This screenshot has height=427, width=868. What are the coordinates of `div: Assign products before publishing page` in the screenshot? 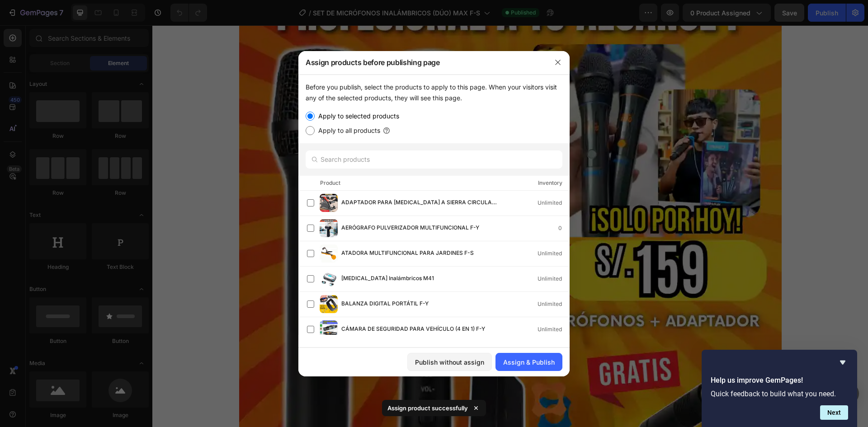 It's located at (422, 62).